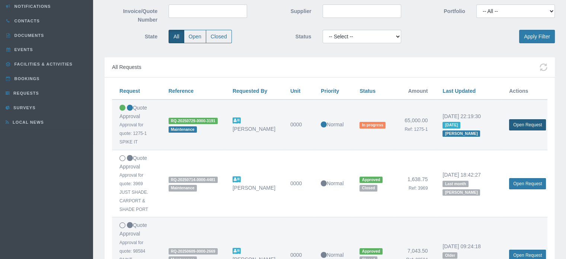 The height and width of the screenshot is (259, 566). What do you see at coordinates (219, 36) in the screenshot?
I see `label: Closed` at bounding box center [219, 36].